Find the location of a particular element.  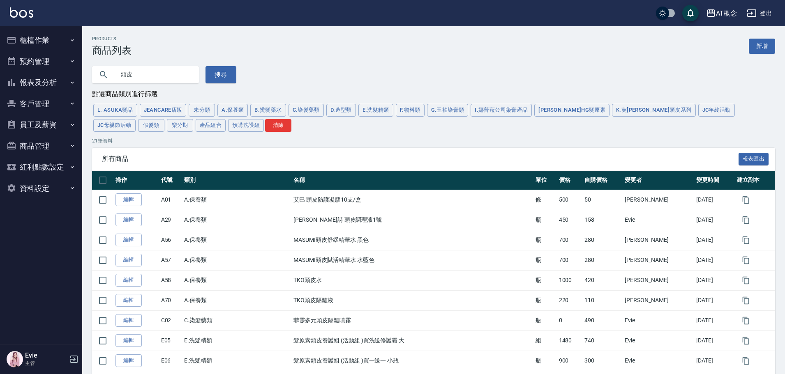

td: 艾巴 頭皮防護凝膠10支/盒 is located at coordinates (412, 200).